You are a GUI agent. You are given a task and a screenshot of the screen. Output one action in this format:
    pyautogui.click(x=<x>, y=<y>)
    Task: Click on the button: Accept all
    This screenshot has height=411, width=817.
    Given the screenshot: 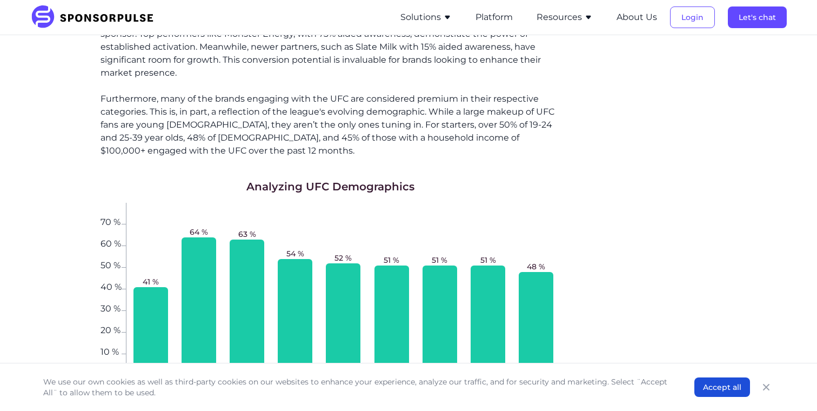 What is the action you would take?
    pyautogui.click(x=722, y=387)
    